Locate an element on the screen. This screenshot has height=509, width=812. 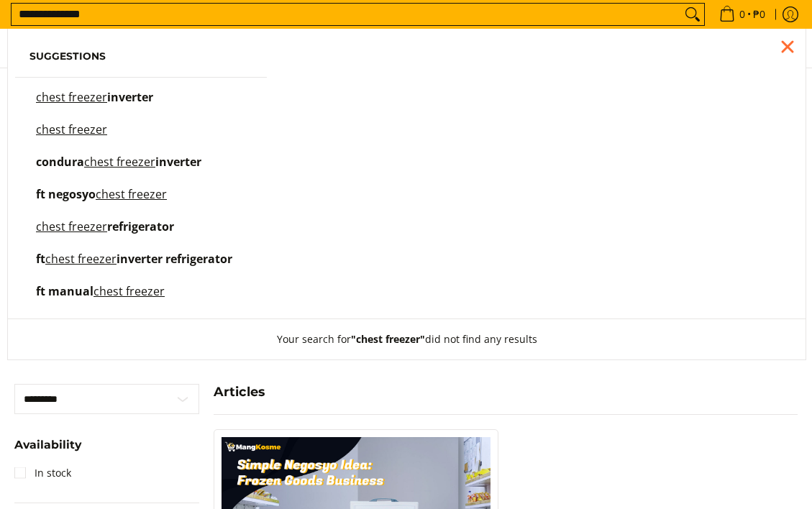
span: Availability is located at coordinates (47, 445).